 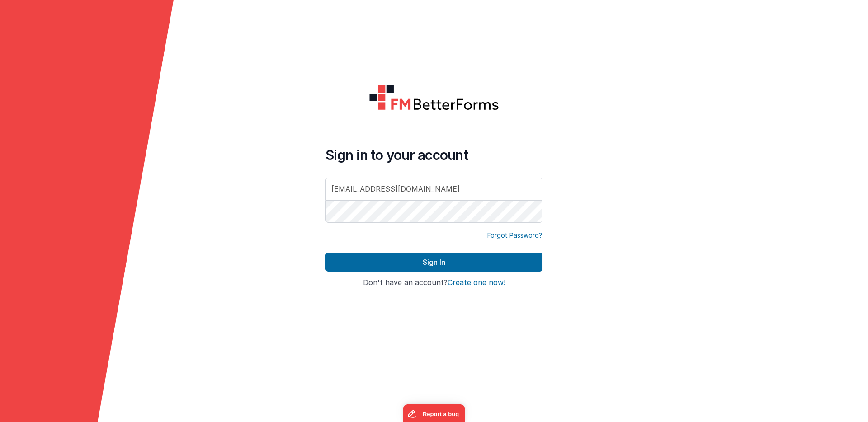 I want to click on button: Create one now!, so click(x=477, y=283).